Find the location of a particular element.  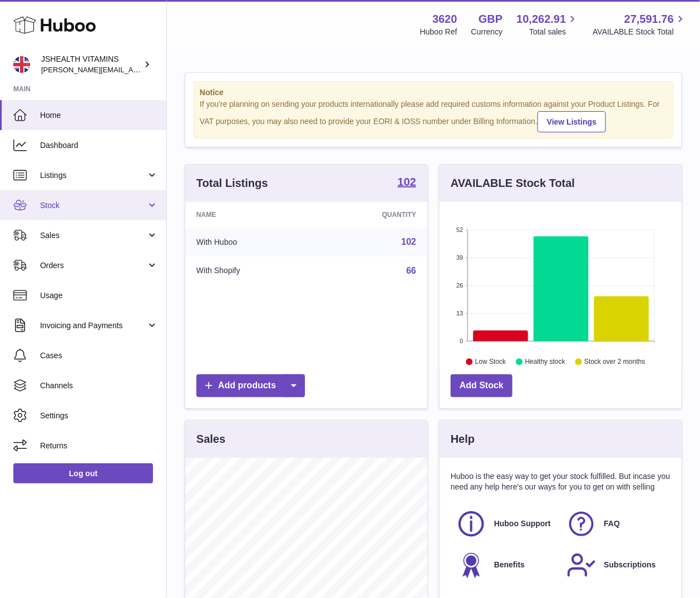

span: AVAILABLE Stock Total is located at coordinates (639, 32).